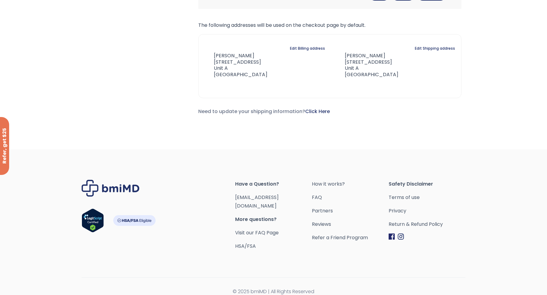 This screenshot has height=295, width=547. Describe the element at coordinates (245, 246) in the screenshot. I see `a: HSA/FSA` at that location.